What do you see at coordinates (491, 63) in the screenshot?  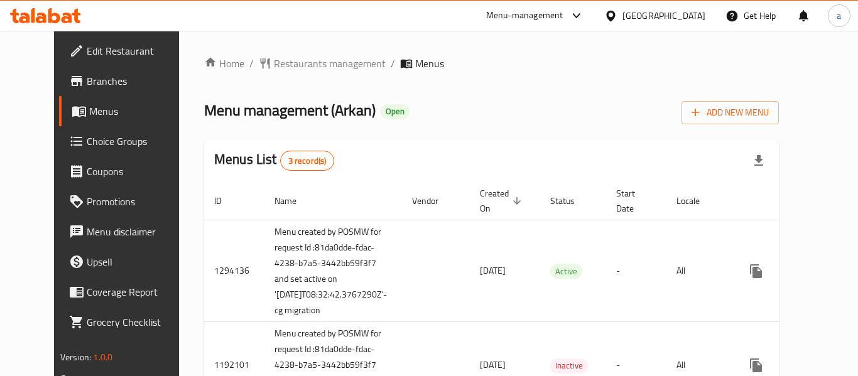 I see `nav: breadcrumb` at bounding box center [491, 63].